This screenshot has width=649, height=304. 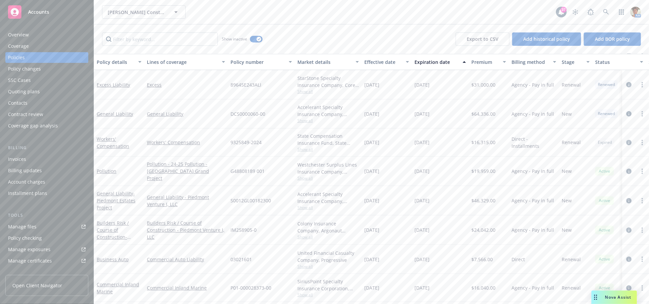 What do you see at coordinates (47, 261) in the screenshot?
I see `a: Manage certificates` at bounding box center [47, 261].